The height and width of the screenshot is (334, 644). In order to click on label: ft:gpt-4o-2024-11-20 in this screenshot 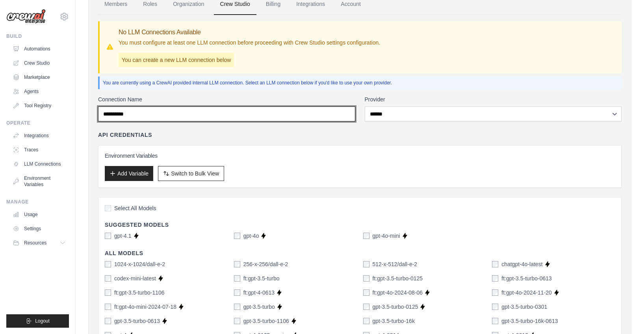, I will do `click(526, 293)`.